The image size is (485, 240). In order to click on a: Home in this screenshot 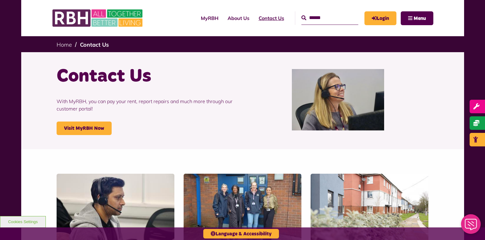, I will do `click(64, 45)`.